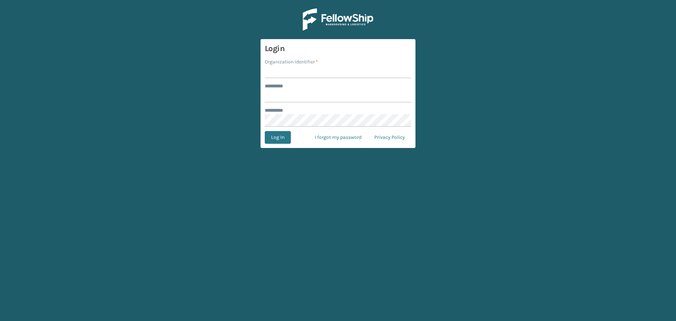 The image size is (676, 321). I want to click on a: Privacy Policy, so click(389, 137).